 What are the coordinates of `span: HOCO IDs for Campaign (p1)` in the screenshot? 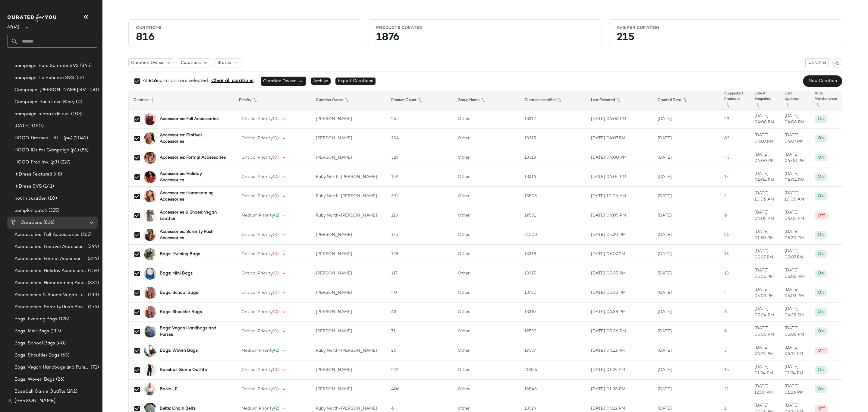 It's located at (47, 150).